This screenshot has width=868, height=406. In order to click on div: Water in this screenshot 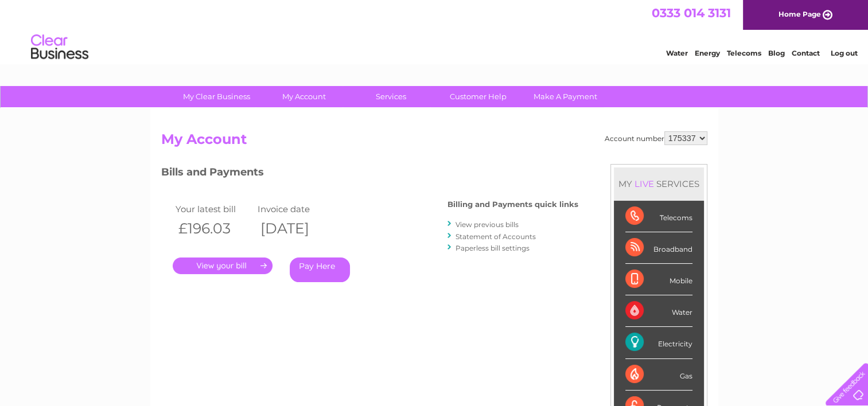, I will do `click(659, 310)`.